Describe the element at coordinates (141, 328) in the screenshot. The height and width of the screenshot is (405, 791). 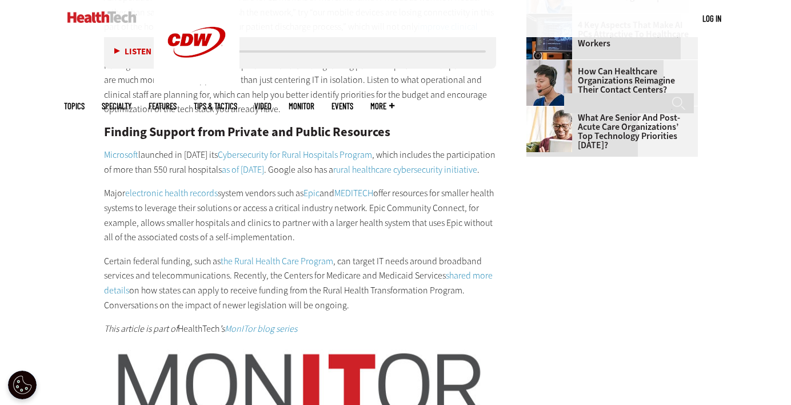
I see `em: This article is part of` at that location.